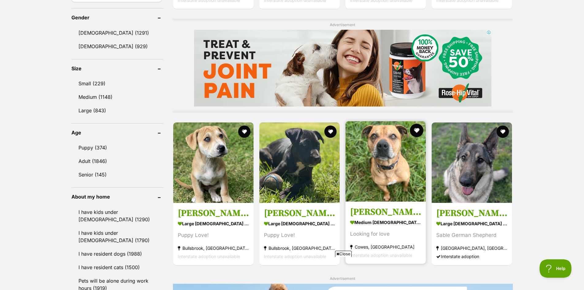  What do you see at coordinates (117, 147) in the screenshot?
I see `a: Puppy (374)` at bounding box center [117, 147].